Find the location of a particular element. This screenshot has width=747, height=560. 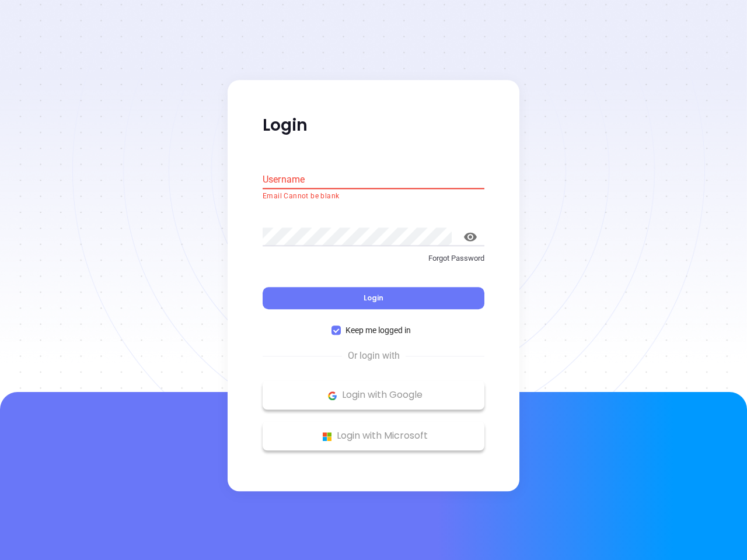

button: toggle password visibility is located at coordinates (470, 237).